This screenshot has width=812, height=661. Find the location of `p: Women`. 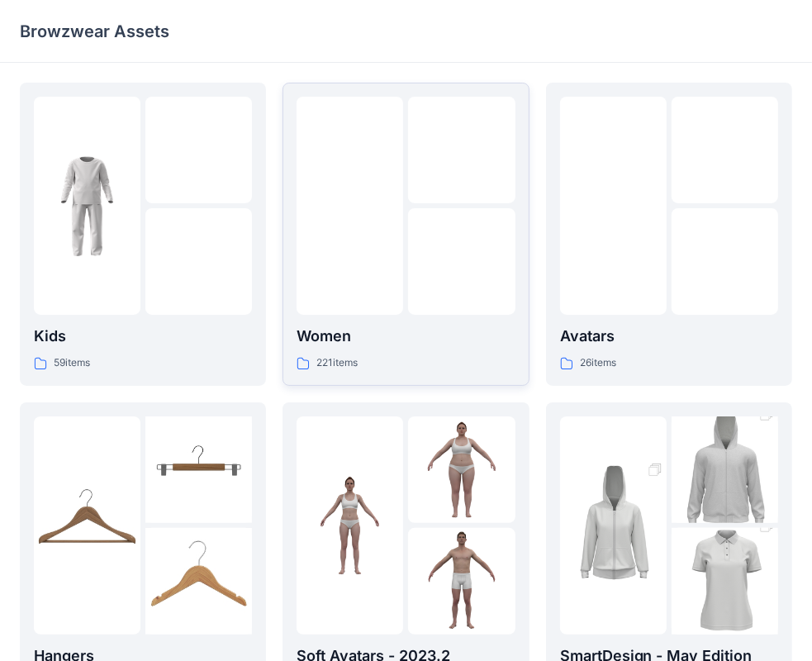

p: Women is located at coordinates (406, 336).